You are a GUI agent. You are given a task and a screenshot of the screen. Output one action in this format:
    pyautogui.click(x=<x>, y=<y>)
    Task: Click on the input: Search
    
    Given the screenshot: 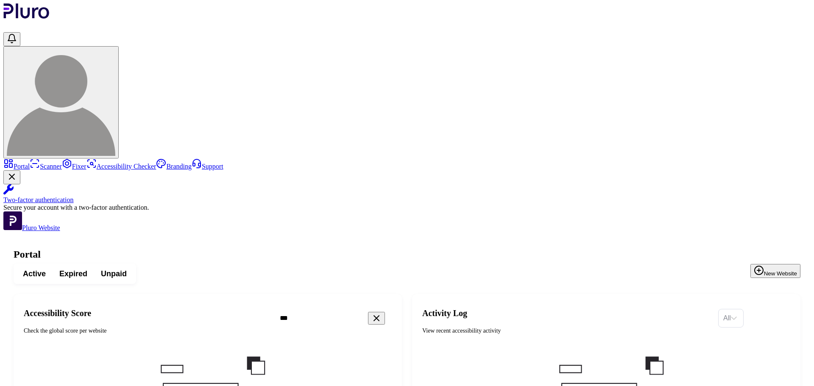 What is the action you would take?
    pyautogui.click(x=346, y=318)
    